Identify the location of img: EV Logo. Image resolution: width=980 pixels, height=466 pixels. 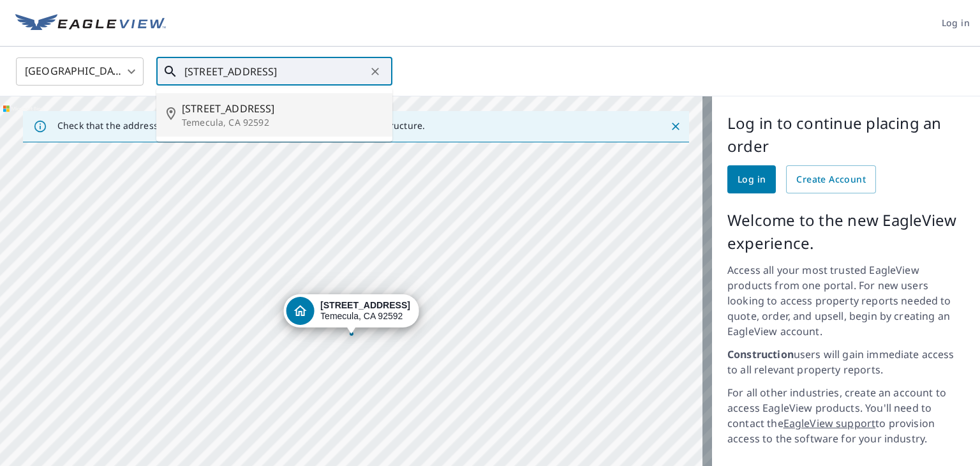
(91, 23).